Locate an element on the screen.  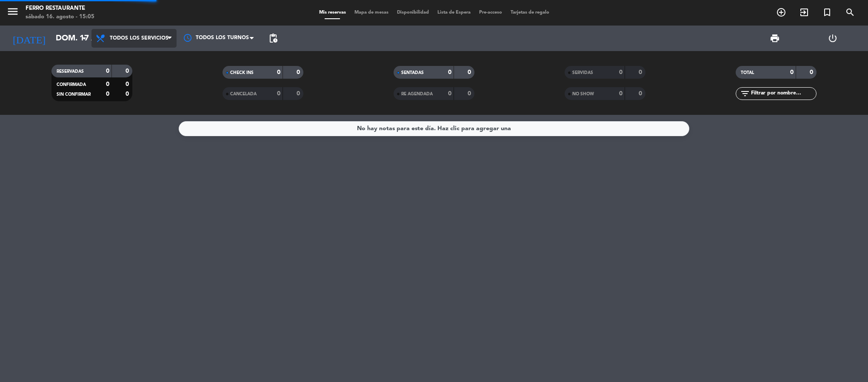
i: turned_in_not is located at coordinates (827, 13).